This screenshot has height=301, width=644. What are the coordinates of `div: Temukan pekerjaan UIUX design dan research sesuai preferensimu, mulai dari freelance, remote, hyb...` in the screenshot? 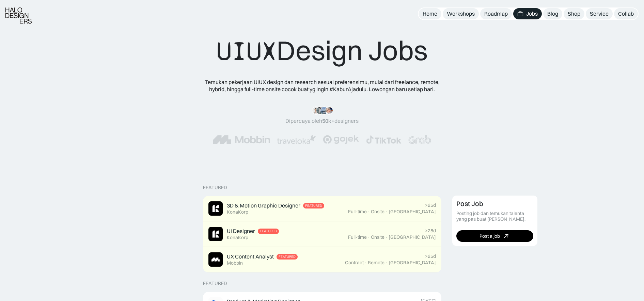 It's located at (322, 86).